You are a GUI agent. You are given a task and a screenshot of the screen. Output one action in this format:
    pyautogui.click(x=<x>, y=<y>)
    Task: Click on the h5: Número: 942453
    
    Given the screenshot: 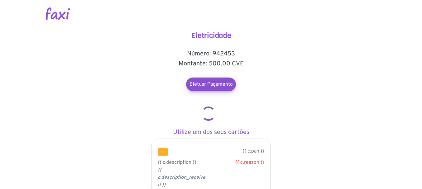 What is the action you would take?
    pyautogui.click(x=211, y=54)
    